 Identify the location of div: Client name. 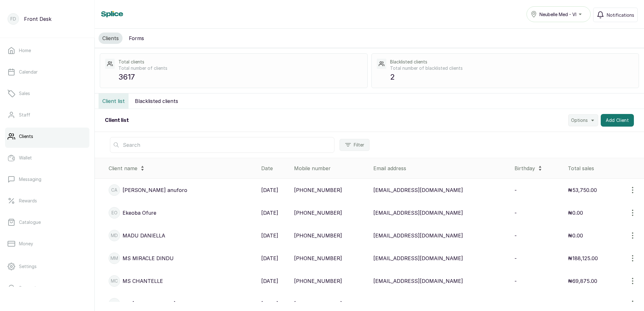
(182, 168).